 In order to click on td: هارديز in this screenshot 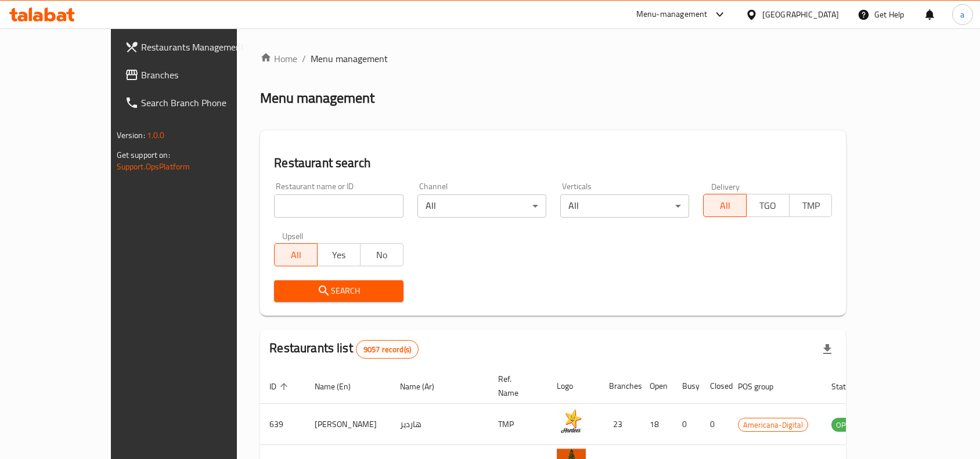, I will do `click(440, 424)`.